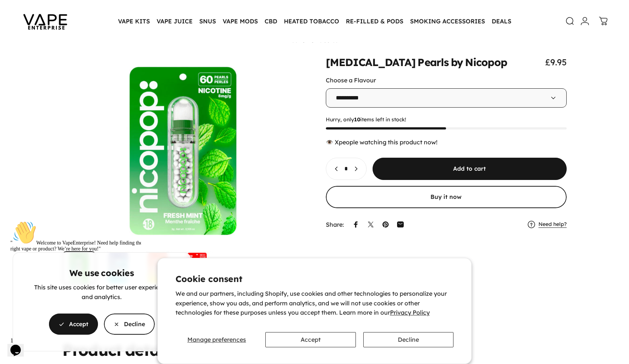 Image resolution: width=629 pixels, height=364 pixels. I want to click on span: 1, so click(5, 6).